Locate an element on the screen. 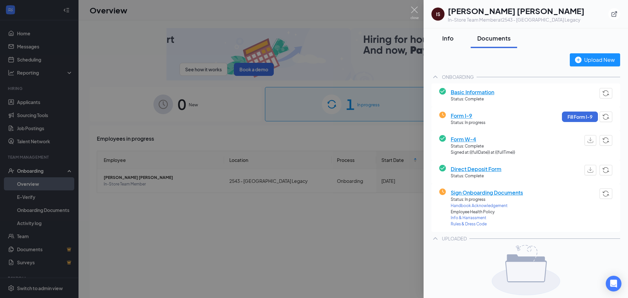 Image resolution: width=628 pixels, height=298 pixels. div: Upload New is located at coordinates (595, 59).